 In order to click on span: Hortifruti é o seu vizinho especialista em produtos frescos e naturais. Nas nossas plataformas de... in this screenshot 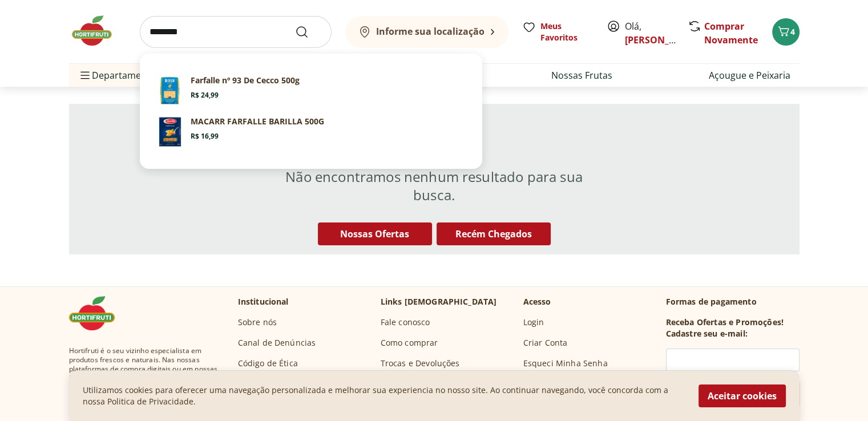, I will do `click(144, 378)`.